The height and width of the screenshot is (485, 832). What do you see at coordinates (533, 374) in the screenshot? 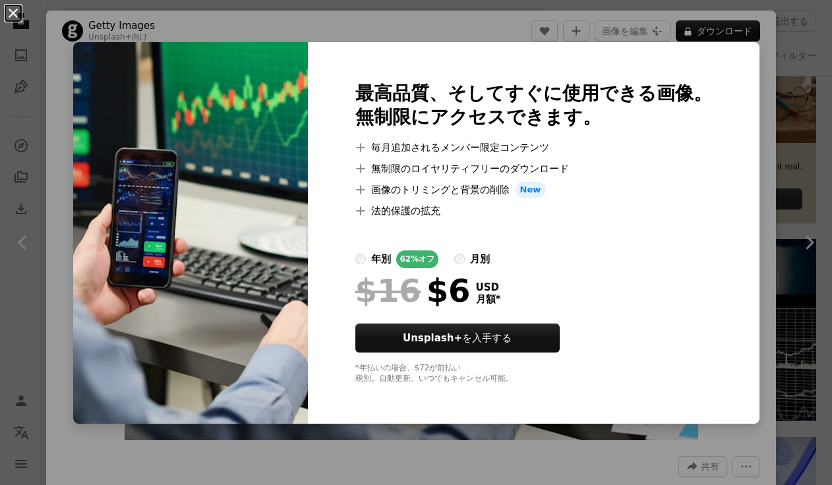
I see `div: *年払いの場合、 $72 が前払い 税別。自動更新。いつでもキャンセル可能。` at bounding box center [533, 374].